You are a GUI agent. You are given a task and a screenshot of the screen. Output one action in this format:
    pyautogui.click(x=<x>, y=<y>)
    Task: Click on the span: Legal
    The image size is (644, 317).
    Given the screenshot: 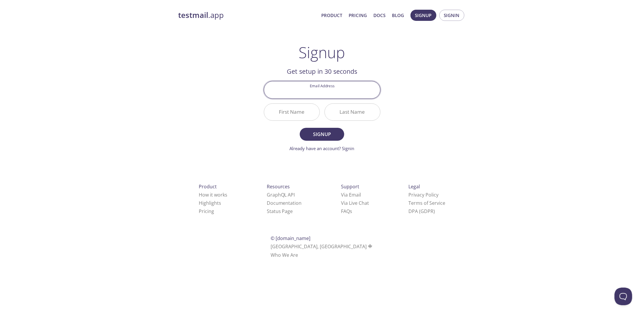 What is the action you would take?
    pyautogui.click(x=414, y=186)
    